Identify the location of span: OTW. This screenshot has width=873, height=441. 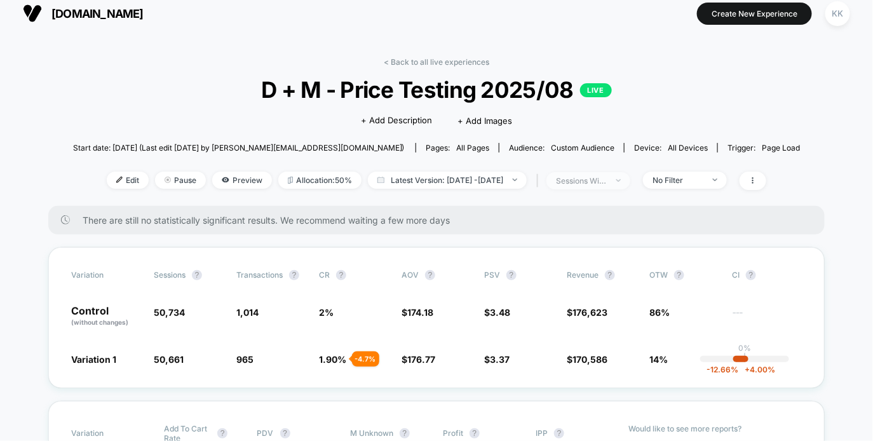
(684, 275).